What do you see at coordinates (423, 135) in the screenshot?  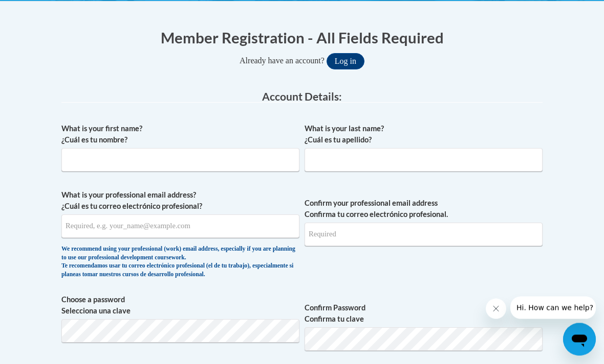 I see `label: What is your last name? ¿Cuál es tu apellido?` at bounding box center [423, 135].